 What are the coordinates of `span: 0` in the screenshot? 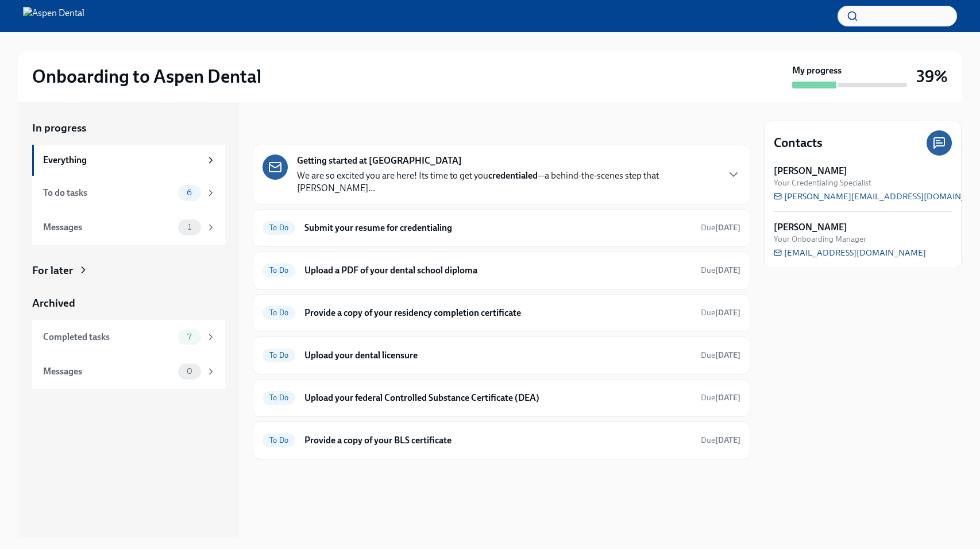 It's located at (190, 371).